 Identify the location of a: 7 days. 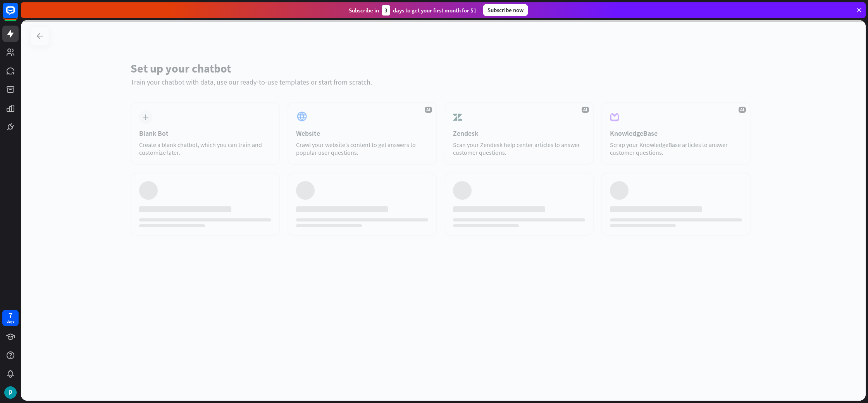
(11, 318).